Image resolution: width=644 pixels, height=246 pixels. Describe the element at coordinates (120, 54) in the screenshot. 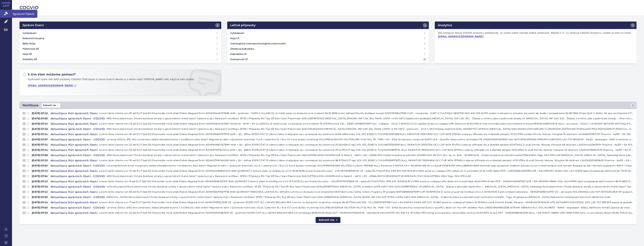

I see `a: Moje SŘ` at that location.